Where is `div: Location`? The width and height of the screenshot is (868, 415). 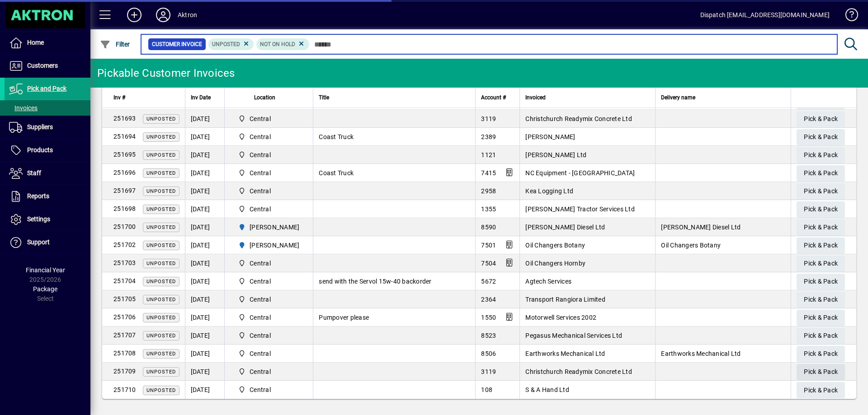 div: Location is located at coordinates (269, 98).